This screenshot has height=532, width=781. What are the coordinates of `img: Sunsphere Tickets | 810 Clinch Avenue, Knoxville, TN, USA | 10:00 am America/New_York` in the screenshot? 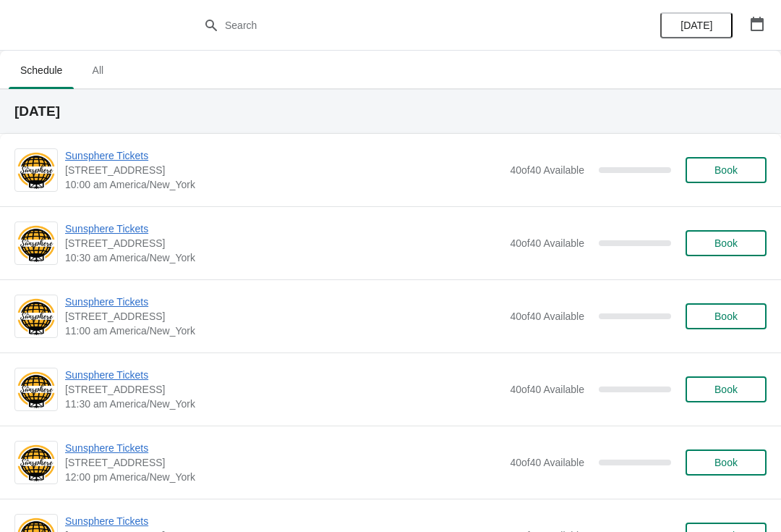 It's located at (36, 170).